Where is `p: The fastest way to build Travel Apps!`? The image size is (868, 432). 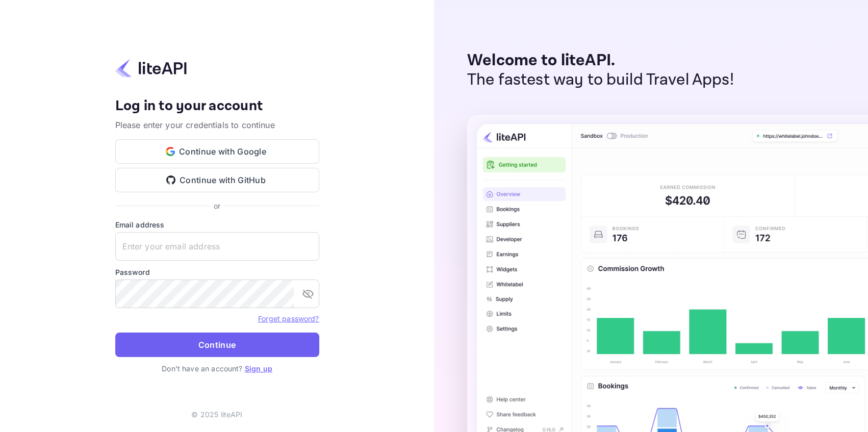 p: The fastest way to build Travel Apps! is located at coordinates (600, 80).